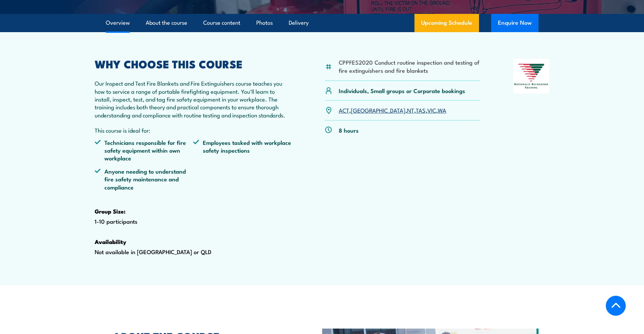  I want to click on li: Employees tasked with workplace safety inspections, so click(242, 150).